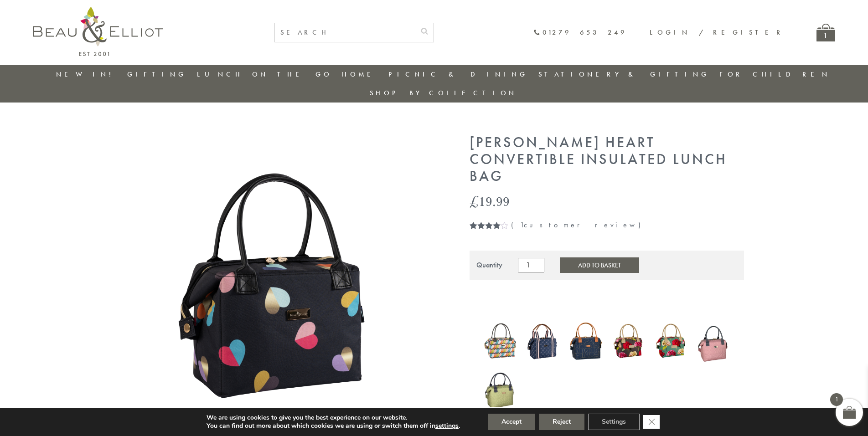  Describe the element at coordinates (628, 341) in the screenshot. I see `img: Sarah Kelleher Lunch Bag Dark Stone` at that location.